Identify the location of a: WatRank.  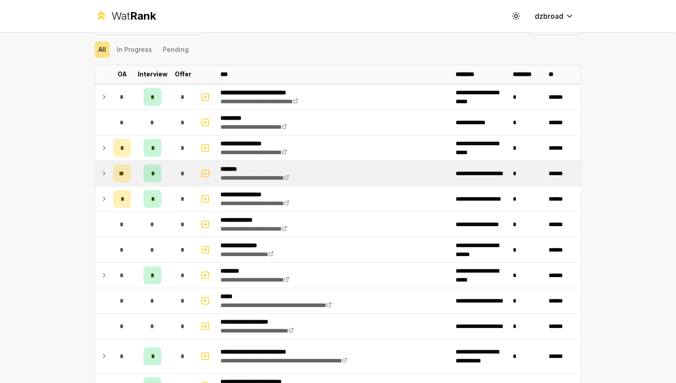
(125, 16).